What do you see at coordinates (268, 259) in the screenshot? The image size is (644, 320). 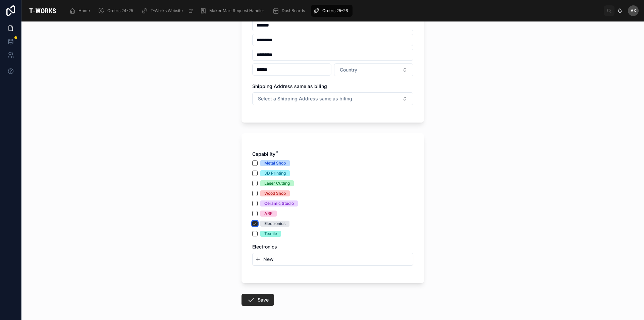 I see `span: New` at bounding box center [268, 259].